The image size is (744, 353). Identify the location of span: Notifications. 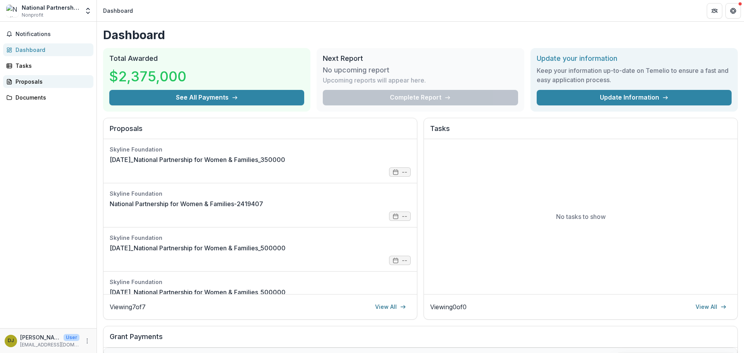
(53, 34).